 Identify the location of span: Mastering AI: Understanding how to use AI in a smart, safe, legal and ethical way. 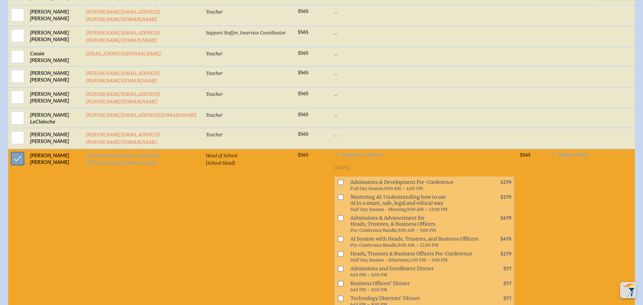
(416, 203).